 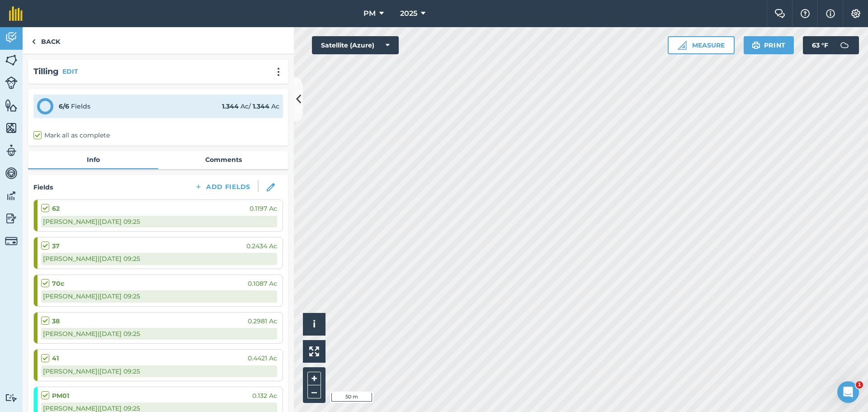 I want to click on button: Print, so click(x=769, y=45).